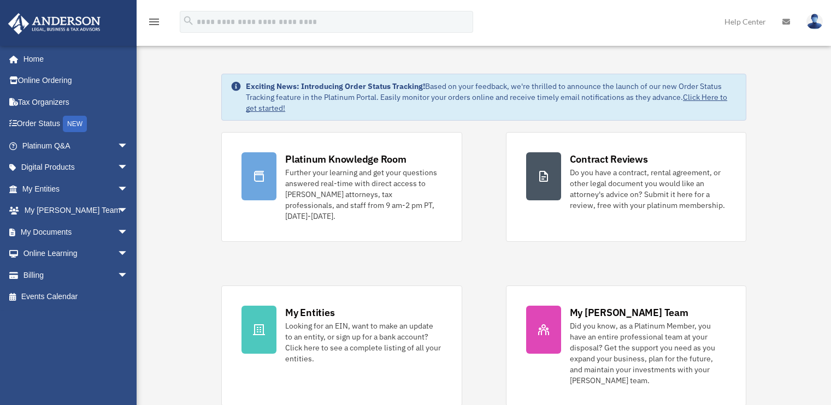 This screenshot has width=831, height=405. What do you see at coordinates (76, 275) in the screenshot?
I see `a: Billingarrow_drop_down` at bounding box center [76, 275].